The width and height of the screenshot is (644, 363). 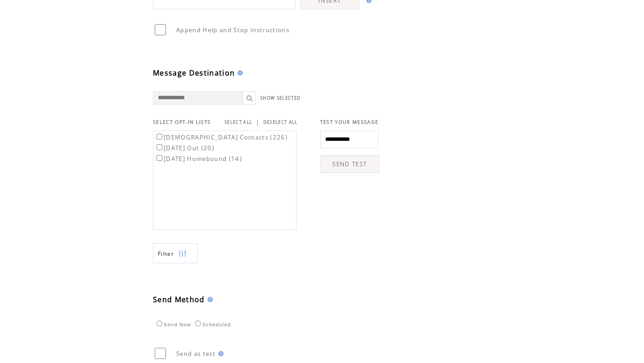 I want to click on span: Show filters, so click(x=166, y=253).